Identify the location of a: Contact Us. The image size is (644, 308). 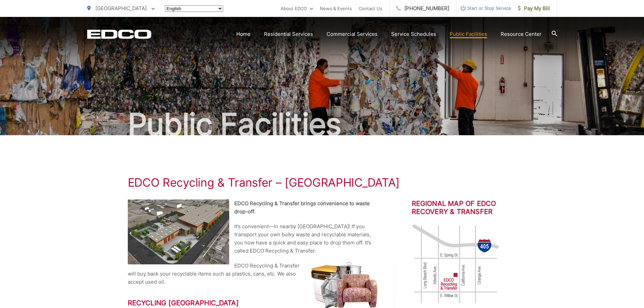
(371, 8).